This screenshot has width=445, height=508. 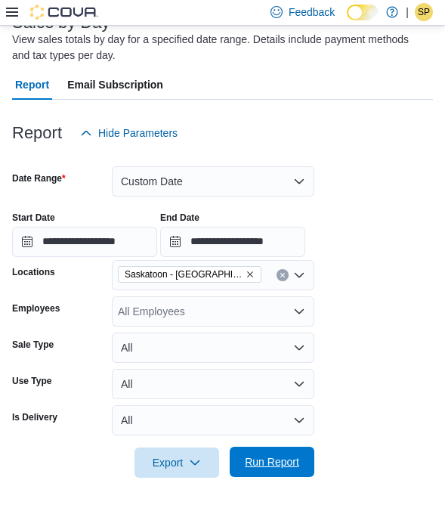 I want to click on button: Remove Saskatoon - Blairmore Village - Fire & Flower from selection in this group, so click(x=250, y=274).